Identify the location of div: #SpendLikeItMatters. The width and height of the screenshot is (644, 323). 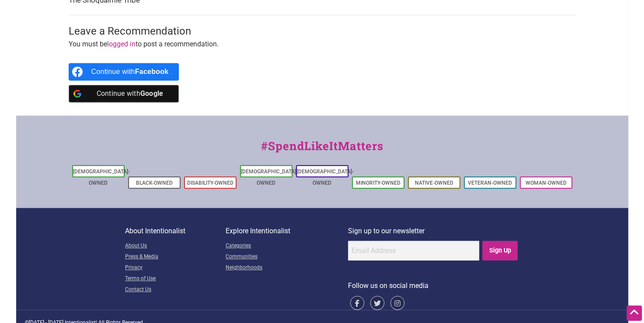
(322, 150).